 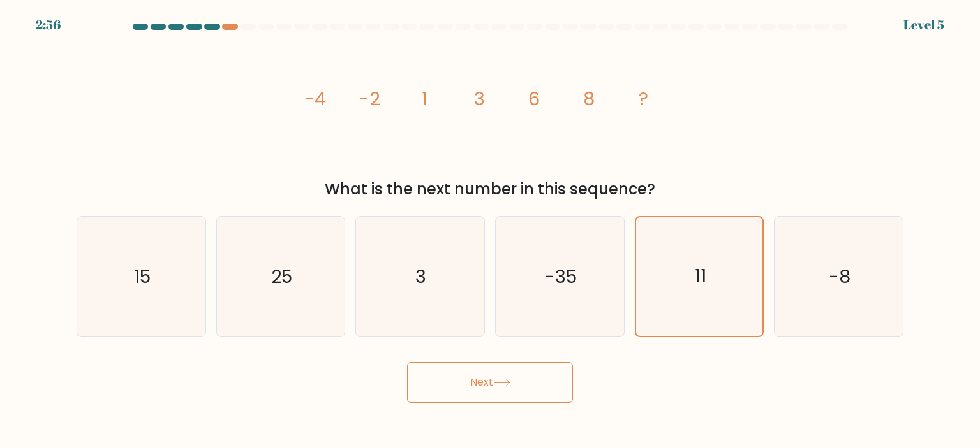 I want to click on text: -8, so click(x=840, y=277).